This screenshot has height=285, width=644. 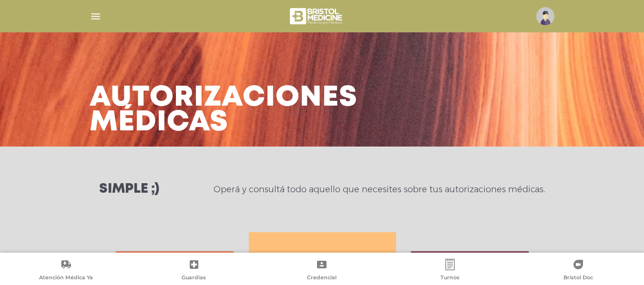 I want to click on span: Turnos, so click(x=450, y=278).